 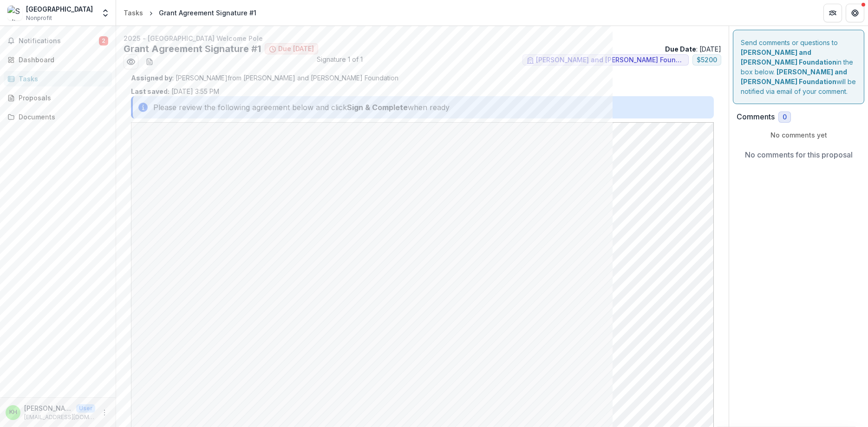 I want to click on button: Partners, so click(x=832, y=13).